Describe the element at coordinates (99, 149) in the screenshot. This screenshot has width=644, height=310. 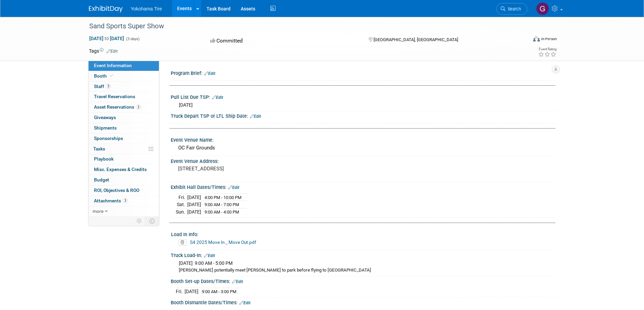
I see `span: Tasks` at that location.